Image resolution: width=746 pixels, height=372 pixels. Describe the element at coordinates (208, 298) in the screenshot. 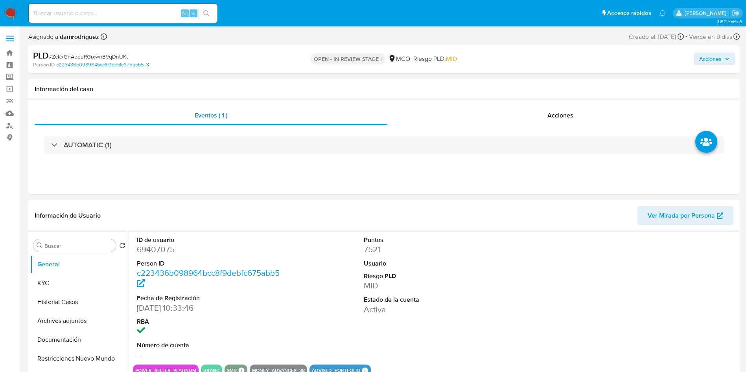

I see `dt: Fecha de Registración` at that location.